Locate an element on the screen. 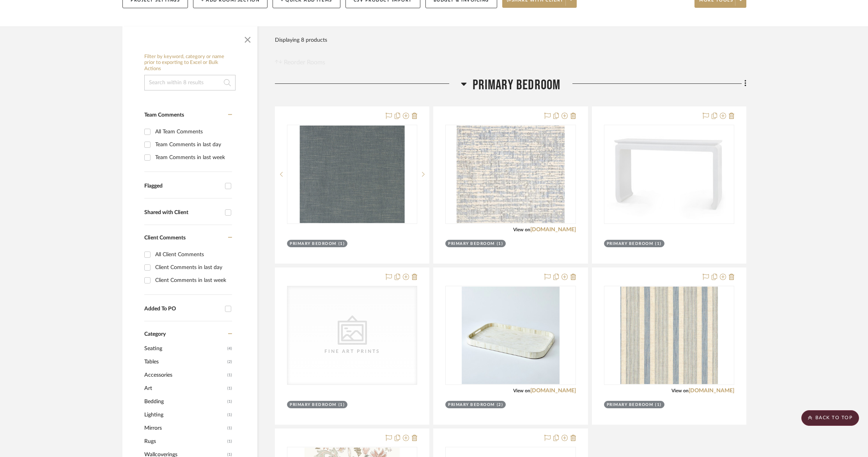 This screenshot has width=868, height=457. img: Custom cocktail ottoman on casters is located at coordinates (352, 174).